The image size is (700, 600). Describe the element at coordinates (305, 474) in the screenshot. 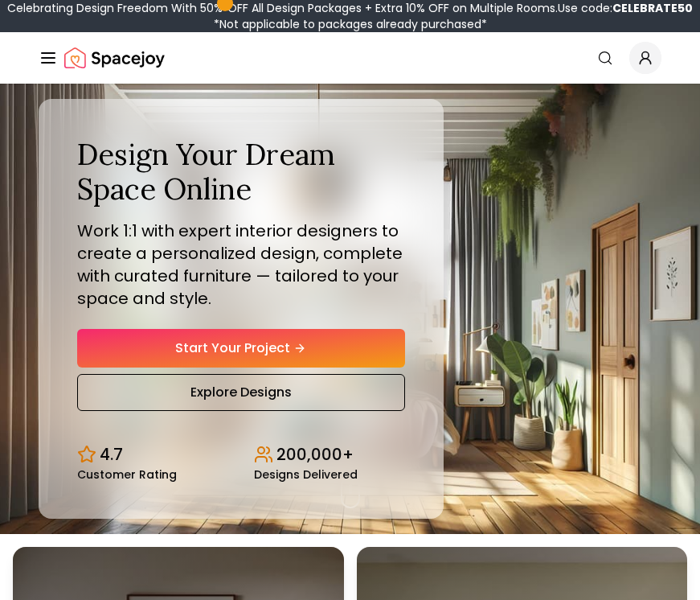

I see `small: Designs Delivered` at that location.